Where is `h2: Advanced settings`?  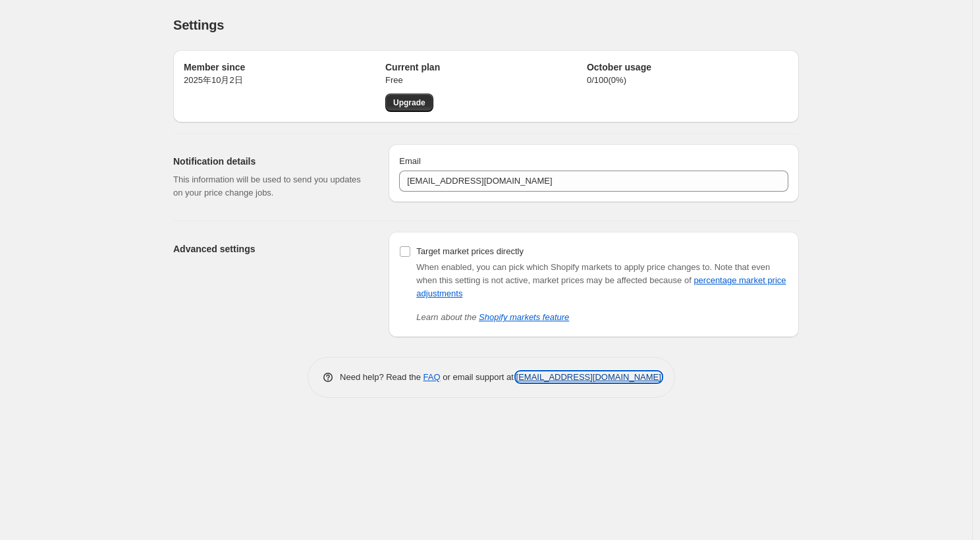
h2: Advanced settings is located at coordinates (270, 249).